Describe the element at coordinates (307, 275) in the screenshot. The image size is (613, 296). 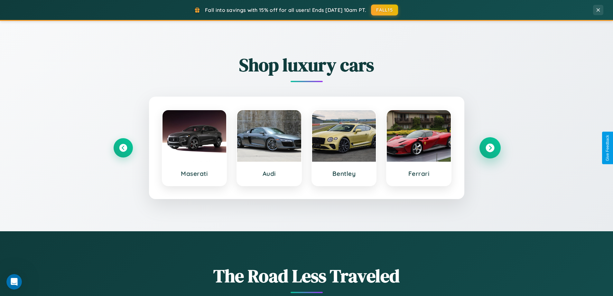
I see `h1: The Road Less Traveled` at that location.